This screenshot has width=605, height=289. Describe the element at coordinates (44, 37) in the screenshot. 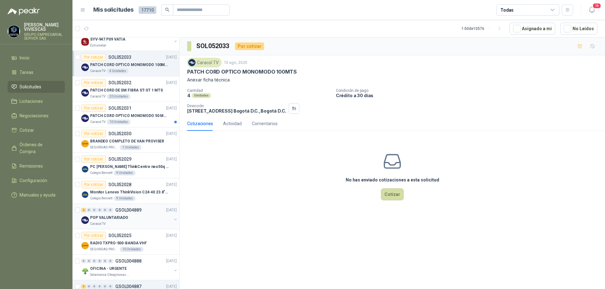

I see `p: GRUPO EMPRESARIAL SERVER SAS` at that location.